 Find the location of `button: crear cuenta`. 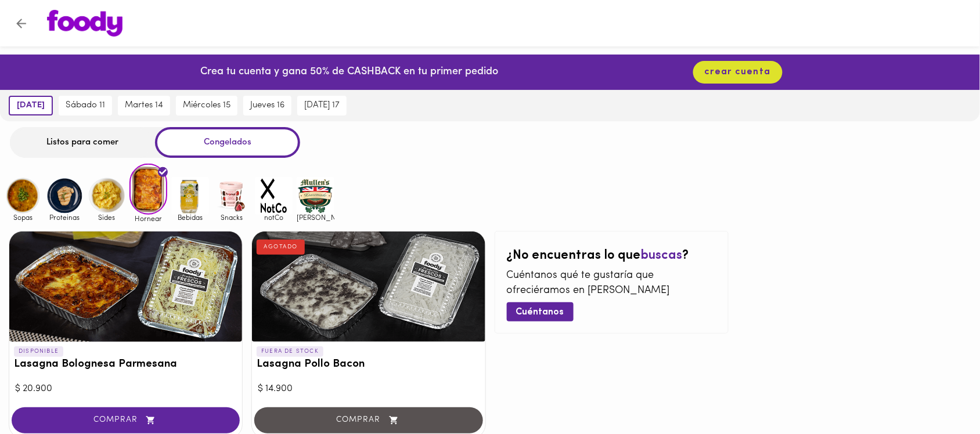

button: crear cuenta is located at coordinates (737, 72).